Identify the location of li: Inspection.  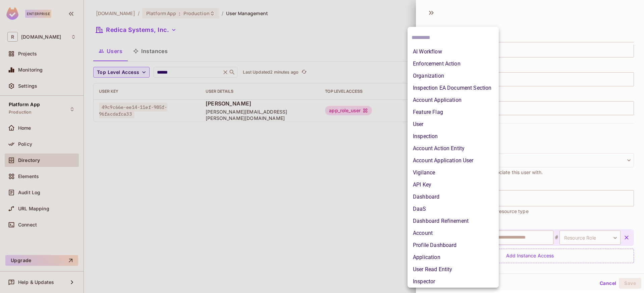
(453, 136).